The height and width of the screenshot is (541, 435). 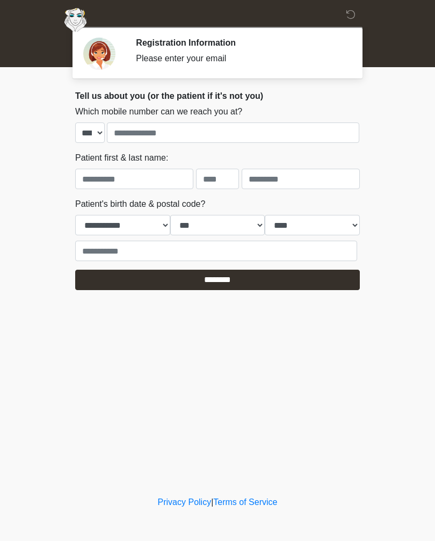 I want to click on h2: Tell us about you (or the patient if it's not you), so click(x=218, y=96).